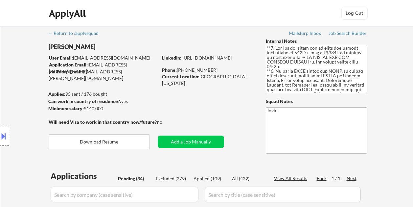 This screenshot has width=413, height=207. What do you see at coordinates (283, 194) in the screenshot?
I see `input: Search by title (case sensitive)` at bounding box center [283, 194].